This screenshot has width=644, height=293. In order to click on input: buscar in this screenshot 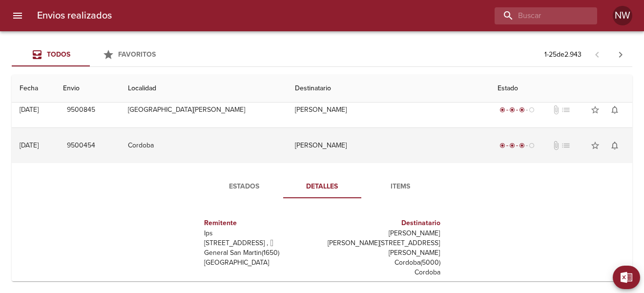, I will do `click(538, 16)`.